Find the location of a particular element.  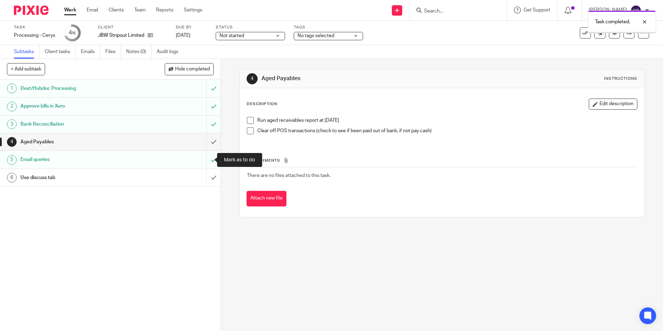

span: Hide completed is located at coordinates (192, 69).